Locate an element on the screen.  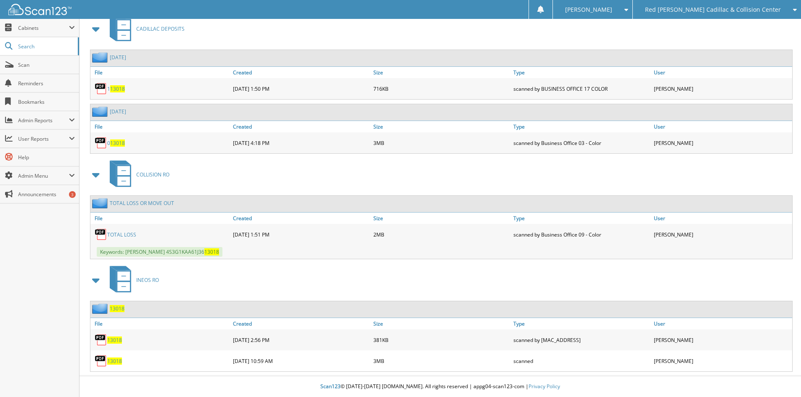
a: 113018 is located at coordinates (116, 89).